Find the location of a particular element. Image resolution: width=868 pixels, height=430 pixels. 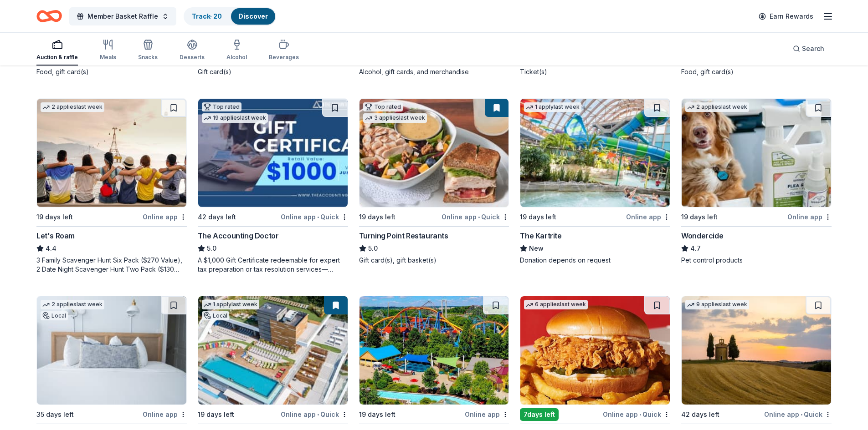

button: Snacks is located at coordinates (148, 50).